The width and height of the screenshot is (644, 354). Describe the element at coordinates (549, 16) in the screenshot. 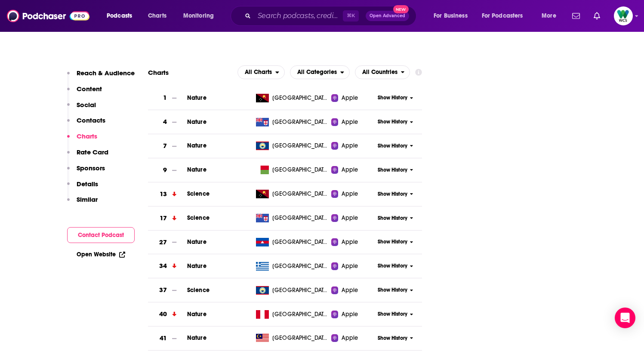

I see `span: More` at that location.